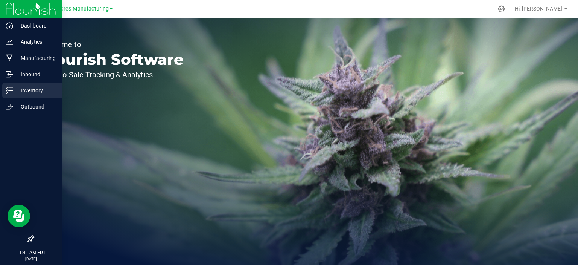 The image size is (578, 265). Describe the element at coordinates (9, 90) in the screenshot. I see `inline-svg: Inventory` at that location.